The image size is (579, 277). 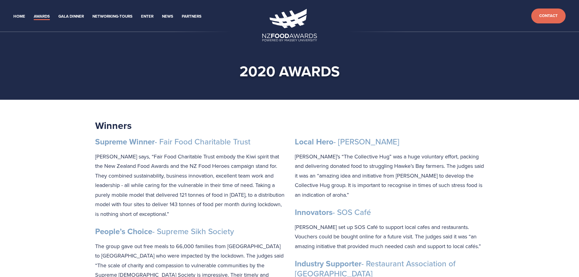 I want to click on a: Gala Dinner, so click(x=71, y=16).